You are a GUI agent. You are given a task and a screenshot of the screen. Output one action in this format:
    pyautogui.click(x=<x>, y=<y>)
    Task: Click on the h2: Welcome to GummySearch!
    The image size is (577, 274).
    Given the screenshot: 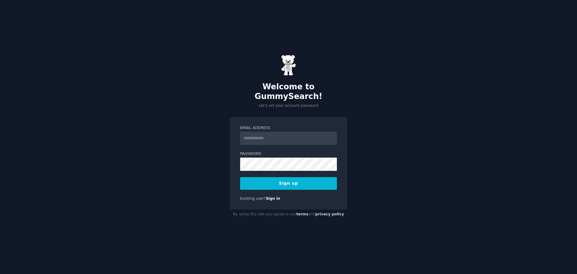 What is the action you would take?
    pyautogui.click(x=289, y=91)
    